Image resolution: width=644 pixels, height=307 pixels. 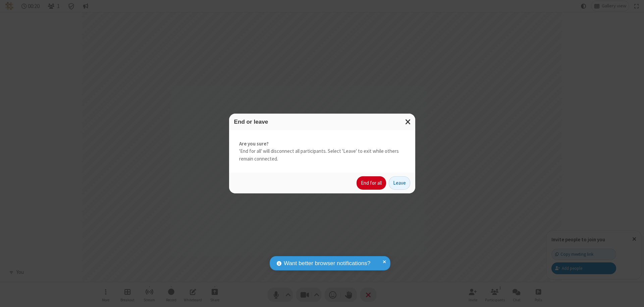 I want to click on button: End for all, so click(x=371, y=183).